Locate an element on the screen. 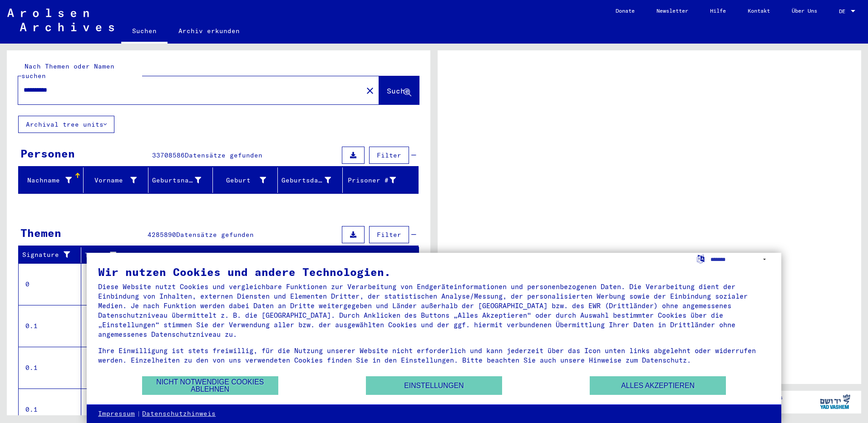 This screenshot has height=423, width=868. mat-header-cell: Geburtsname is located at coordinates (181, 180).